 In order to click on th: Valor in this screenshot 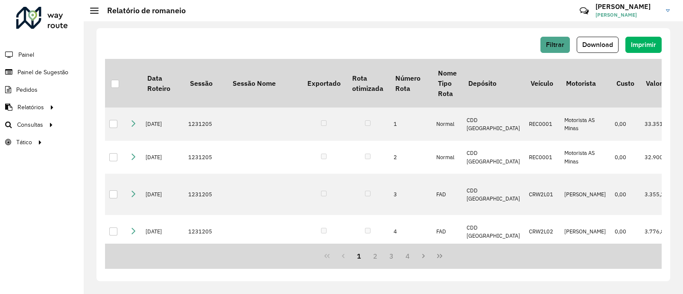, I will do `click(658, 83)`.